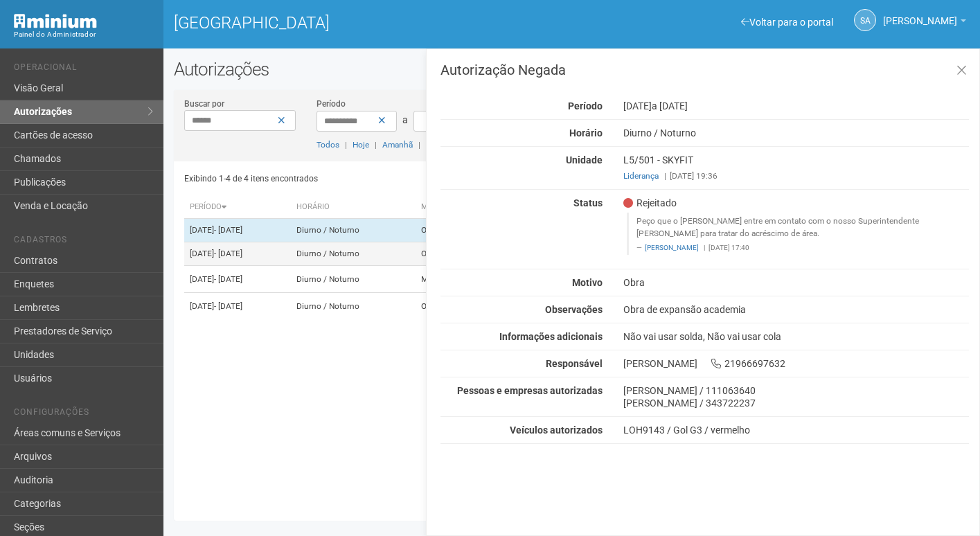 This screenshot has height=536, width=980. I want to click on div: Diurno / Noturno, so click(796, 133).